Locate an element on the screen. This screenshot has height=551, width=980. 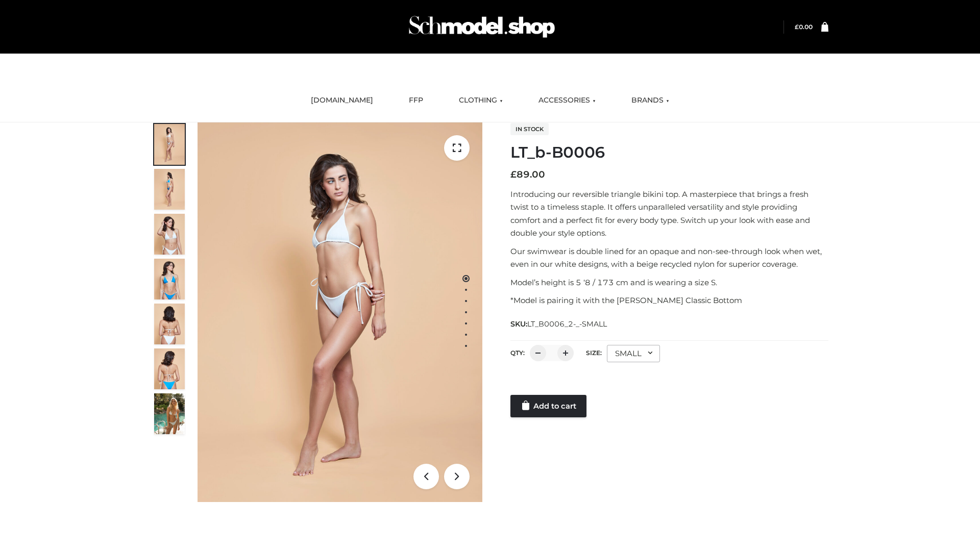
label: Size: is located at coordinates (593, 353).